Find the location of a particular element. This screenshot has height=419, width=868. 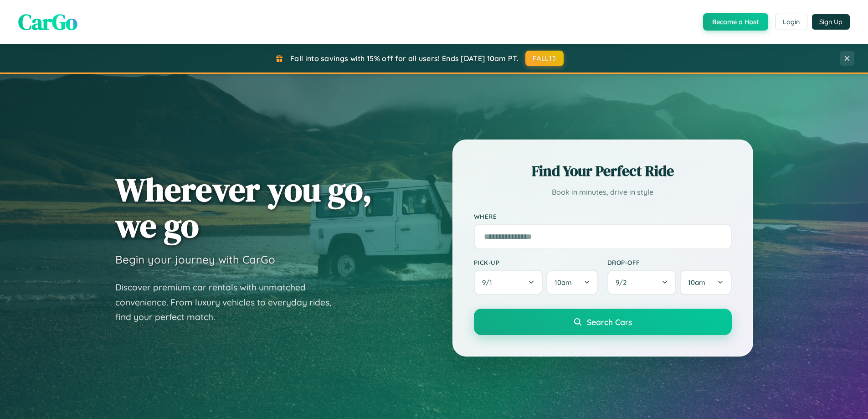

label: Where is located at coordinates (603, 216).